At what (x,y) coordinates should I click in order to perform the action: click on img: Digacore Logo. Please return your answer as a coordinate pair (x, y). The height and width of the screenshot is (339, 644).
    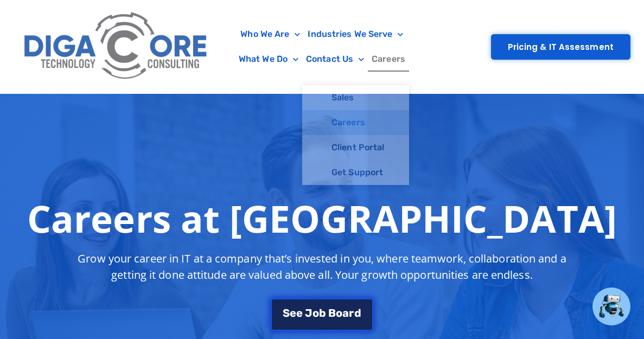
    Looking at the image, I should click on (116, 46).